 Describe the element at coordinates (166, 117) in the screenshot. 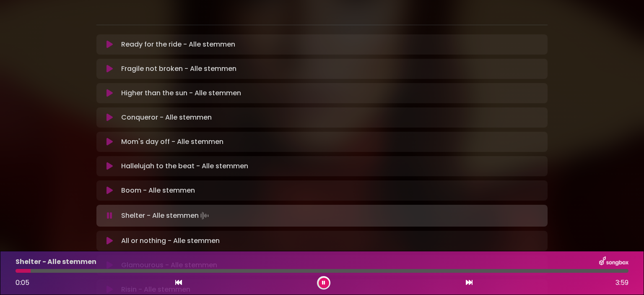

I see `p: Conqueror - Alle stemmen` at that location.